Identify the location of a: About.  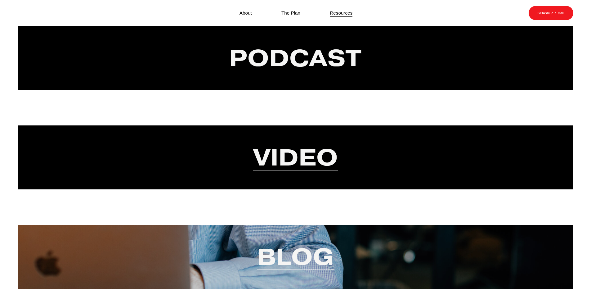
(246, 13).